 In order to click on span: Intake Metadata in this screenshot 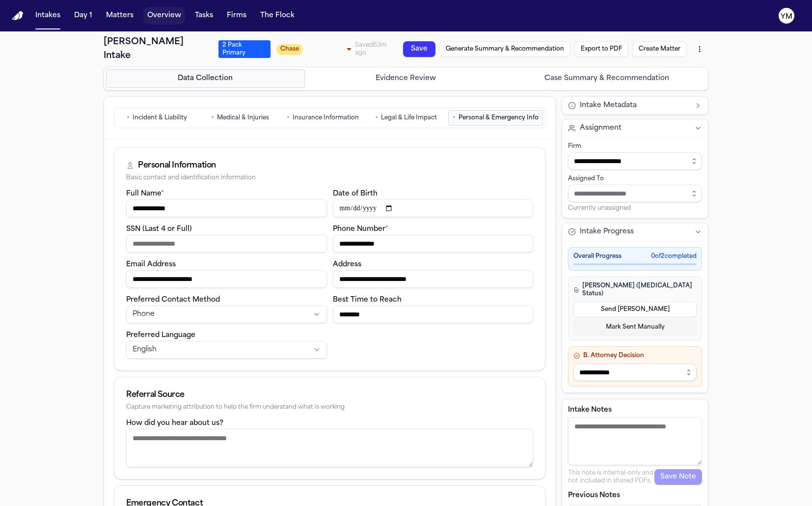, I will do `click(608, 106)`.